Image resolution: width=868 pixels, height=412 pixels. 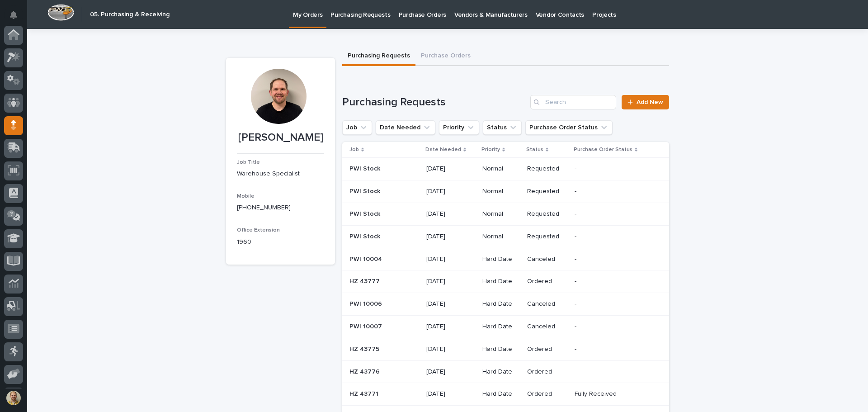 I want to click on p: Priority, so click(x=491, y=150).